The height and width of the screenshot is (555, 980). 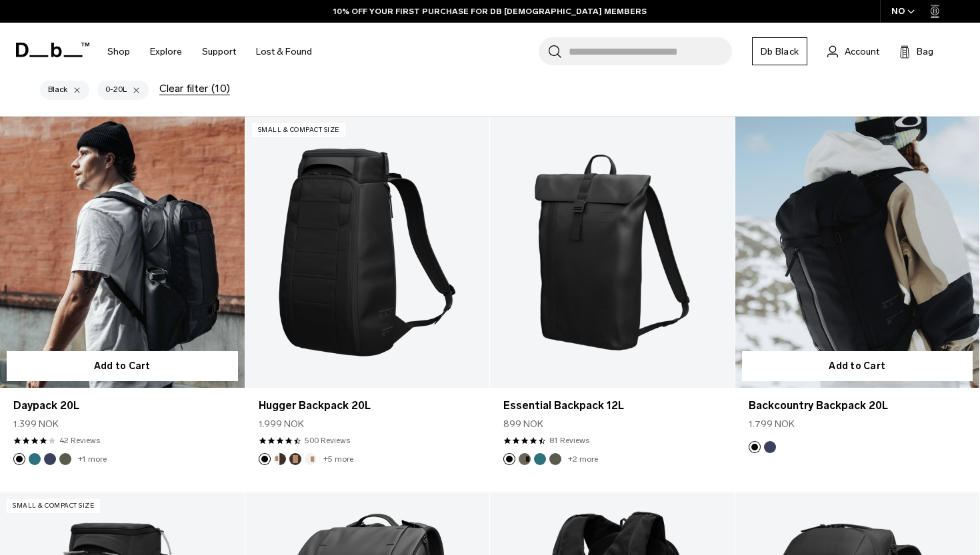 What do you see at coordinates (853, 52) in the screenshot?
I see `a: Account` at bounding box center [853, 52].